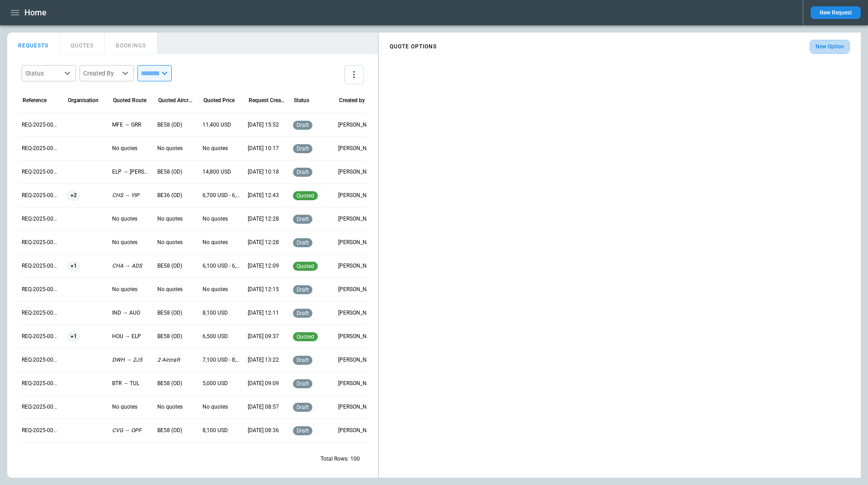 Image resolution: width=868 pixels, height=485 pixels. What do you see at coordinates (266, 172) in the screenshot?
I see `p: 10/07/2025 10:18` at bounding box center [266, 172].